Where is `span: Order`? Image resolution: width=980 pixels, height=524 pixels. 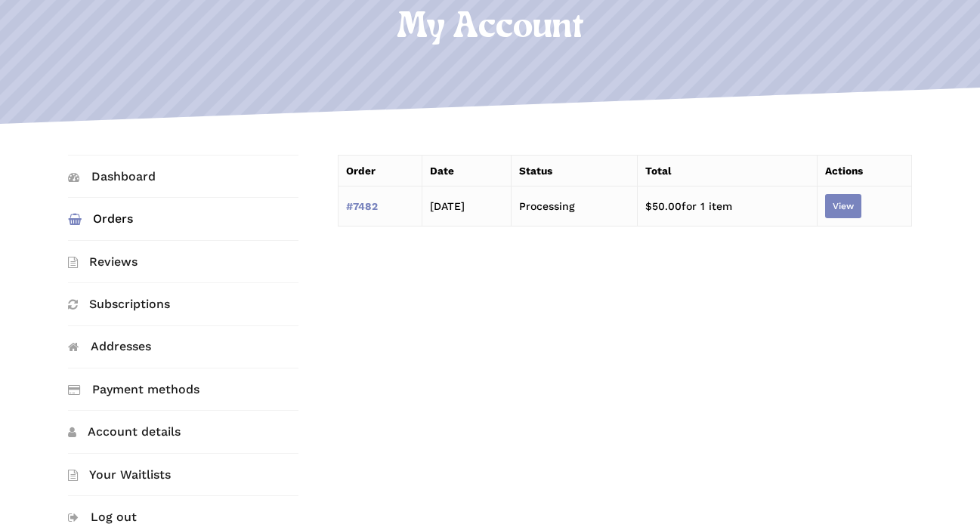 span: Order is located at coordinates (360, 171).